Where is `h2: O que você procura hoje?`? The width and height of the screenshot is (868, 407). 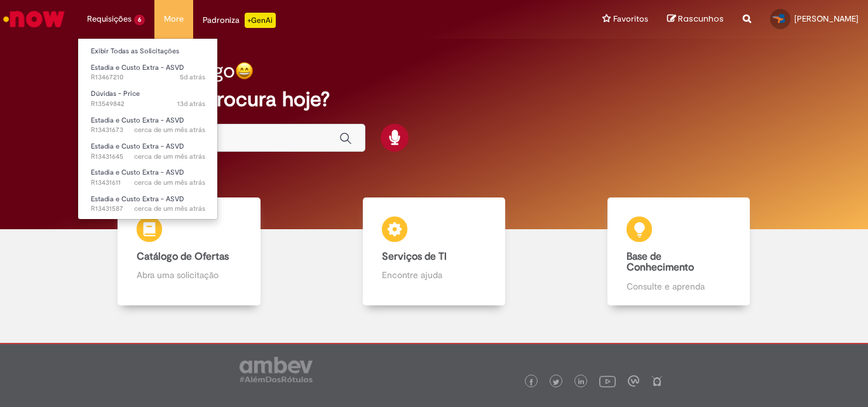 h2: O que você procura hoje? is located at coordinates (434, 99).